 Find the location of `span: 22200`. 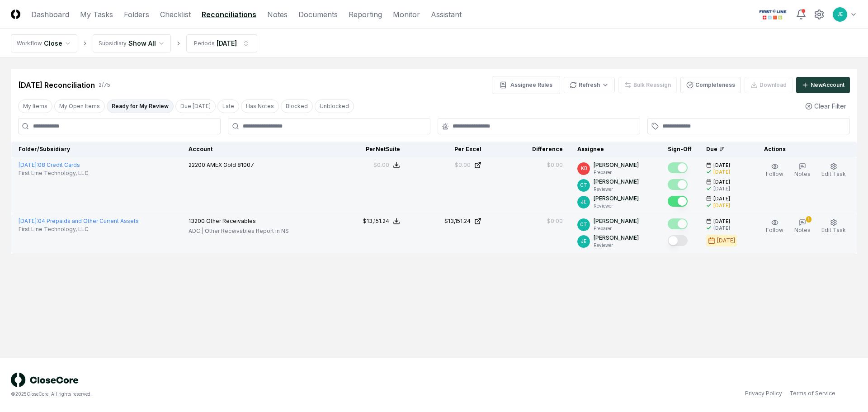

span: 22200 is located at coordinates (197, 165).